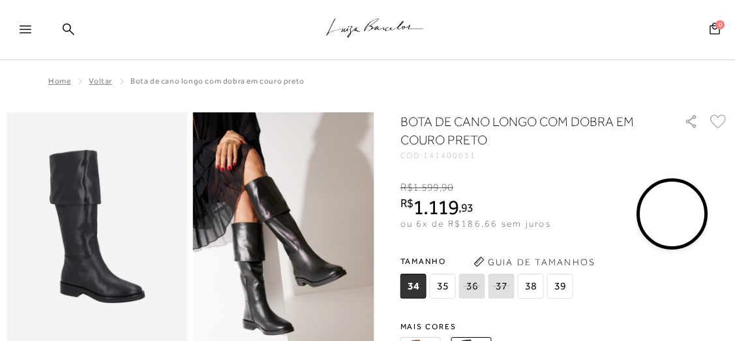 The image size is (735, 341). I want to click on span: 38, so click(531, 286).